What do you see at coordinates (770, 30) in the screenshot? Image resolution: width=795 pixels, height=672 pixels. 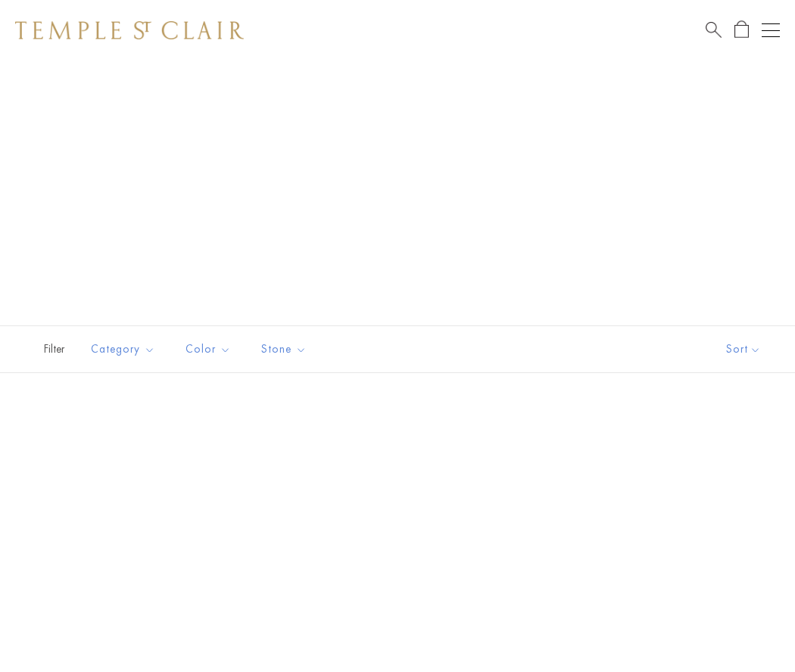 I see `button: Open navigation` at bounding box center [770, 30].